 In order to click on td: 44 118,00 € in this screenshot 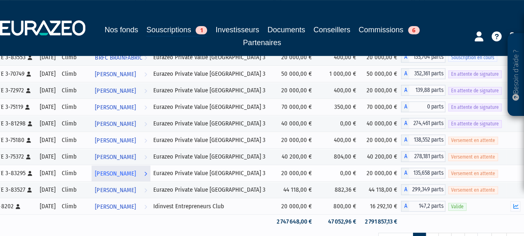, I will do `click(293, 190)`.